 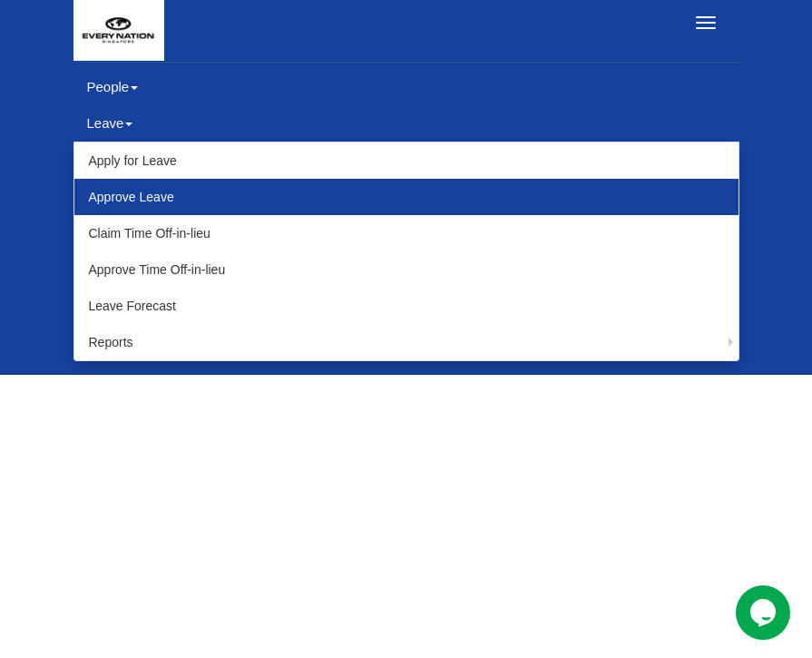 What do you see at coordinates (407, 306) in the screenshot?
I see `a: Leave Forecast` at bounding box center [407, 306].